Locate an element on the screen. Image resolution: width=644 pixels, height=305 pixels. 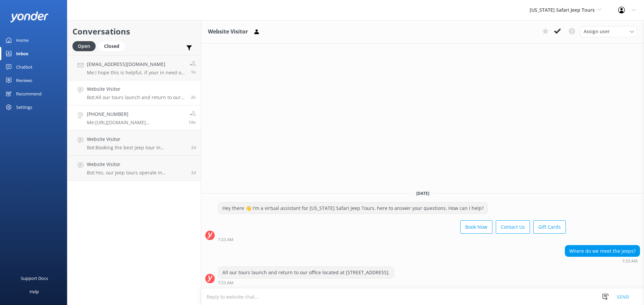
div: Reviews is located at coordinates (24, 80).